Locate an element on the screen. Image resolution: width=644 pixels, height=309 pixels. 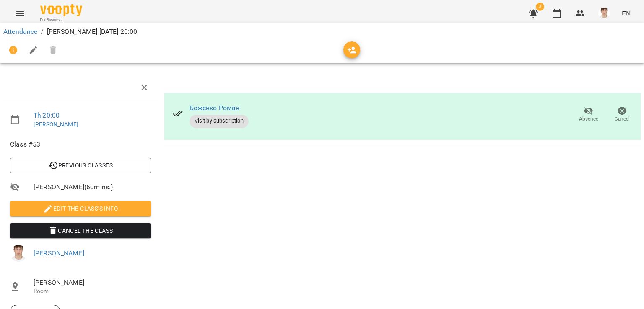
span: 3 is located at coordinates (540, 7).